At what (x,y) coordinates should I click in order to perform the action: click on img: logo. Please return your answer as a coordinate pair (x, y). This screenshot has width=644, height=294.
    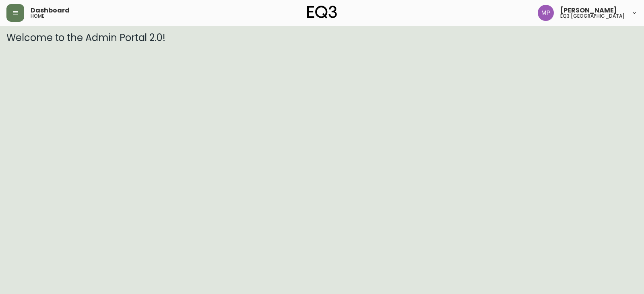
    Looking at the image, I should click on (322, 12).